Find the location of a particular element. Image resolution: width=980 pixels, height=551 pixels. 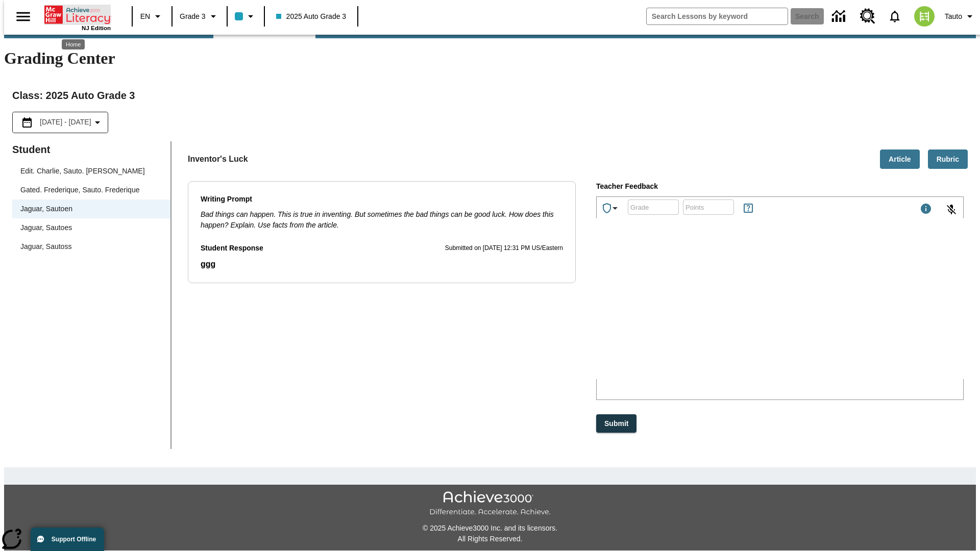

div: Maximum 1000 characters Press Escape to exit toolbar and use left and right arrow keys to access ... is located at coordinates (925, 210).